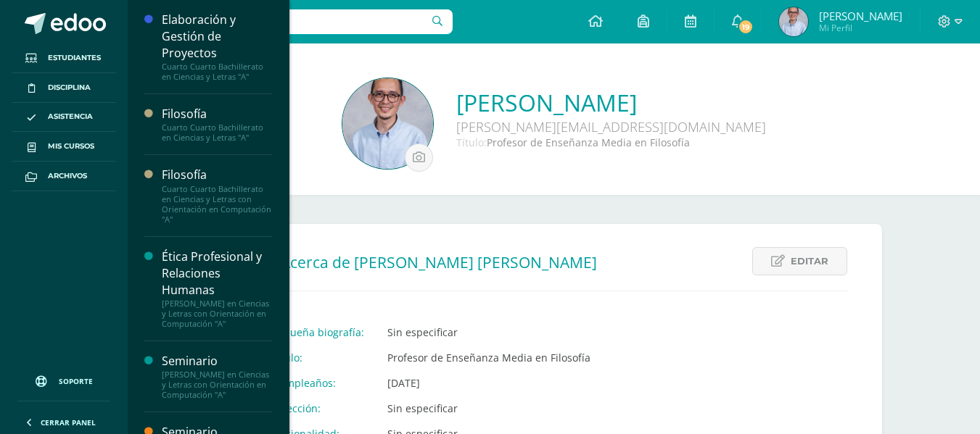 This screenshot has height=434, width=980. I want to click on a: Estudiantes, so click(64, 58).